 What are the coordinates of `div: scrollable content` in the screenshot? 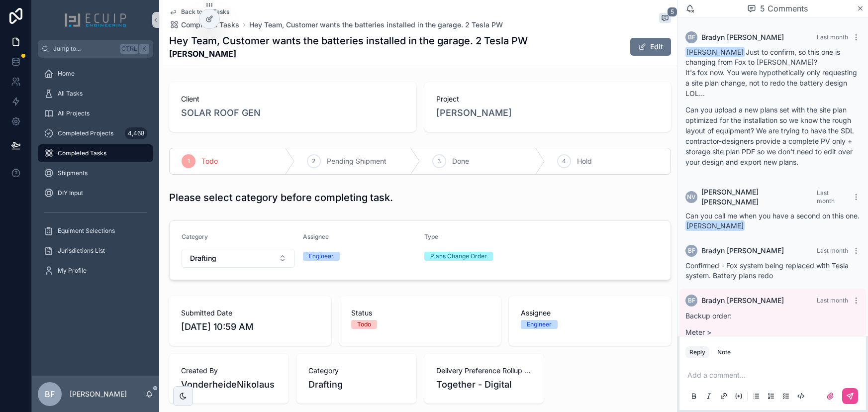 It's located at (96, 175).